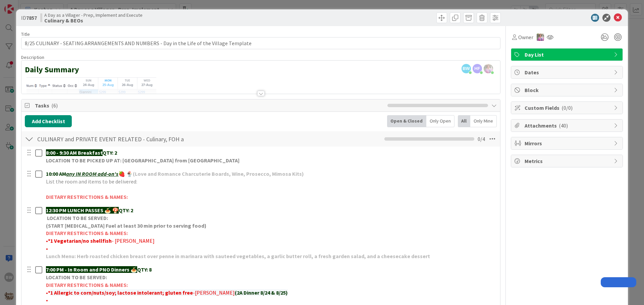 This screenshot has width=644, height=305. I want to click on span: ID, so click(29, 18).